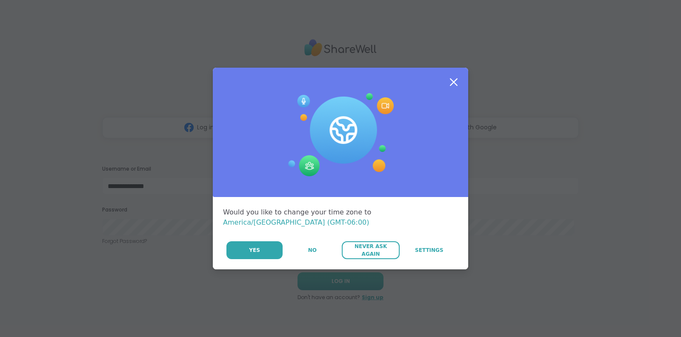  Describe the element at coordinates (340, 135) in the screenshot. I see `img: Session Experience` at that location.